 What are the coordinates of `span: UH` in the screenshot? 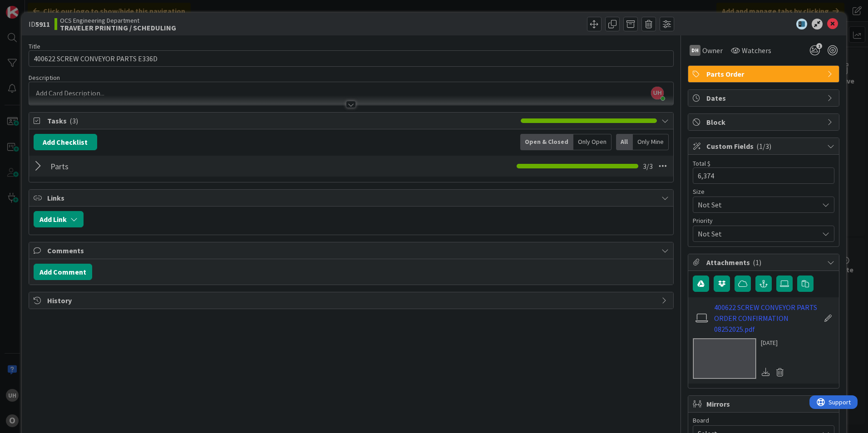 It's located at (657, 93).